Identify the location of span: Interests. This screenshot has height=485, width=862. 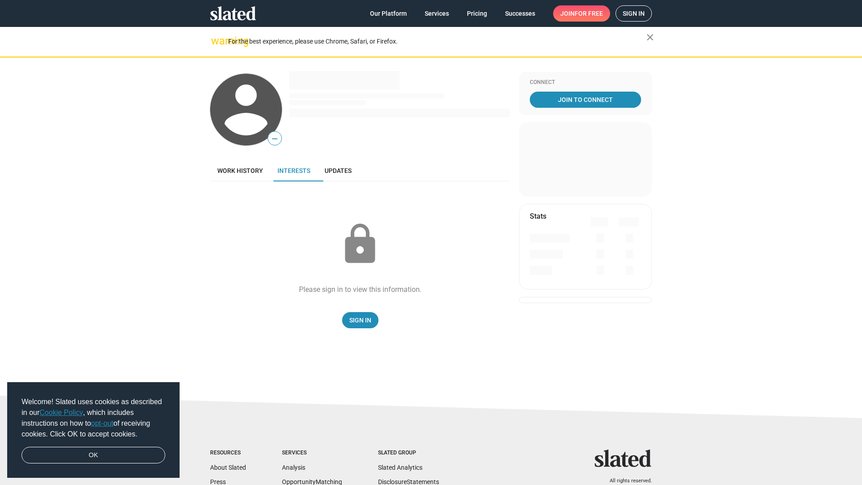
(294, 171).